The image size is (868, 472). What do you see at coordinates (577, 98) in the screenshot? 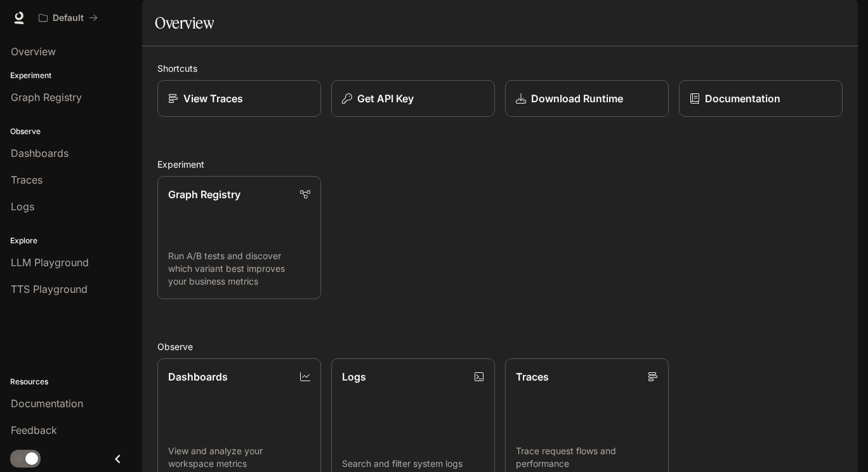
I see `p: Download Runtime` at bounding box center [577, 98].